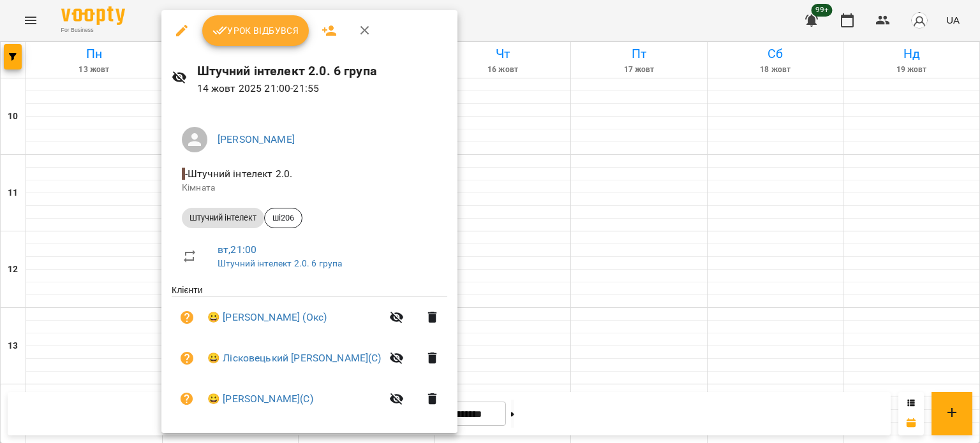 This screenshot has height=443, width=980. What do you see at coordinates (256, 31) in the screenshot?
I see `button: Урок відбувся` at bounding box center [256, 31].